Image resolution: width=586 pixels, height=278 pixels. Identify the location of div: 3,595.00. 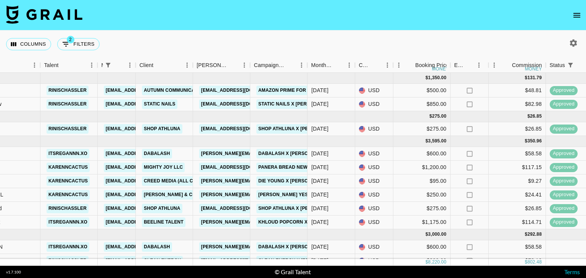
(437, 141).